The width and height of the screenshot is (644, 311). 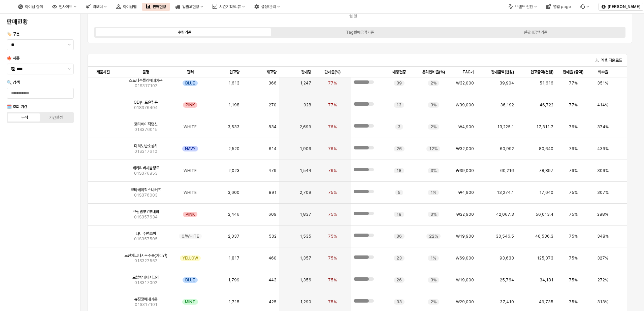 I want to click on div: 시즌기획/리뷰, so click(x=229, y=7).